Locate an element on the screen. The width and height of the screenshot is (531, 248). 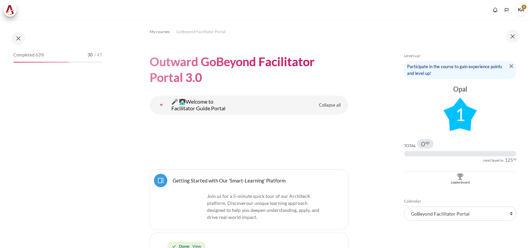
div: 0 is located at coordinates (426, 144).